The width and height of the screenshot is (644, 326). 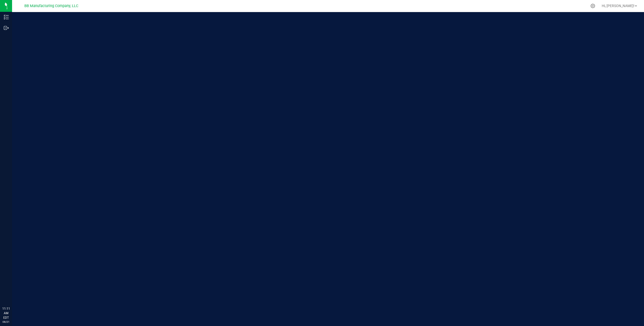 I want to click on p: 08/21, so click(x=6, y=322).